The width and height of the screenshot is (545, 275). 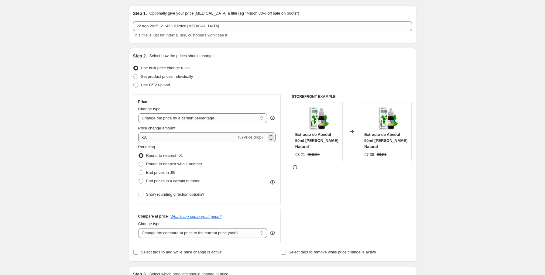 What do you see at coordinates (250, 137) in the screenshot?
I see `span: % (Price drop)` at bounding box center [250, 137].